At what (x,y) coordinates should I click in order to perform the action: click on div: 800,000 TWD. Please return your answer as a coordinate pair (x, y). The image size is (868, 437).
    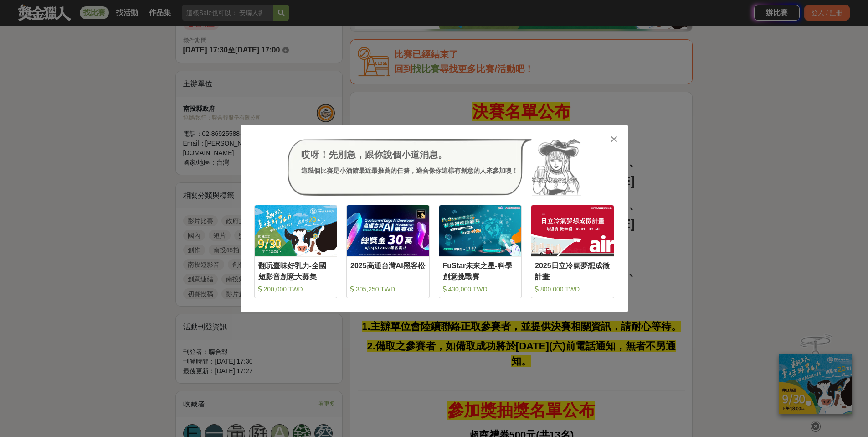
    Looking at the image, I should click on (573, 289).